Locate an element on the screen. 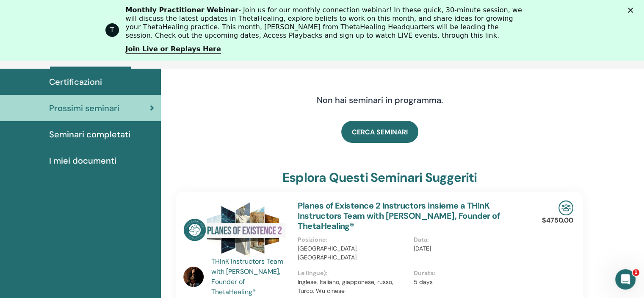 The height and width of the screenshot is (298, 644). img: default.jpg is located at coordinates (193, 277).